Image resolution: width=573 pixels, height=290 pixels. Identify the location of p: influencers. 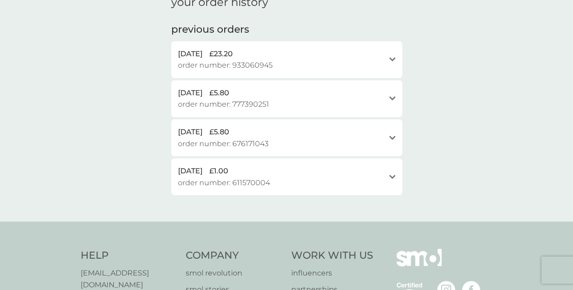
(332, 273).